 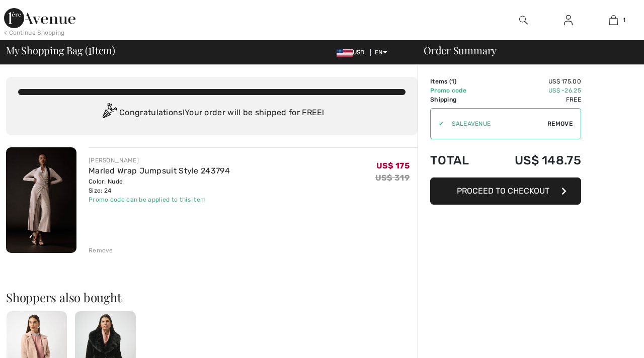 I want to click on td: US$ 148.75, so click(x=533, y=160).